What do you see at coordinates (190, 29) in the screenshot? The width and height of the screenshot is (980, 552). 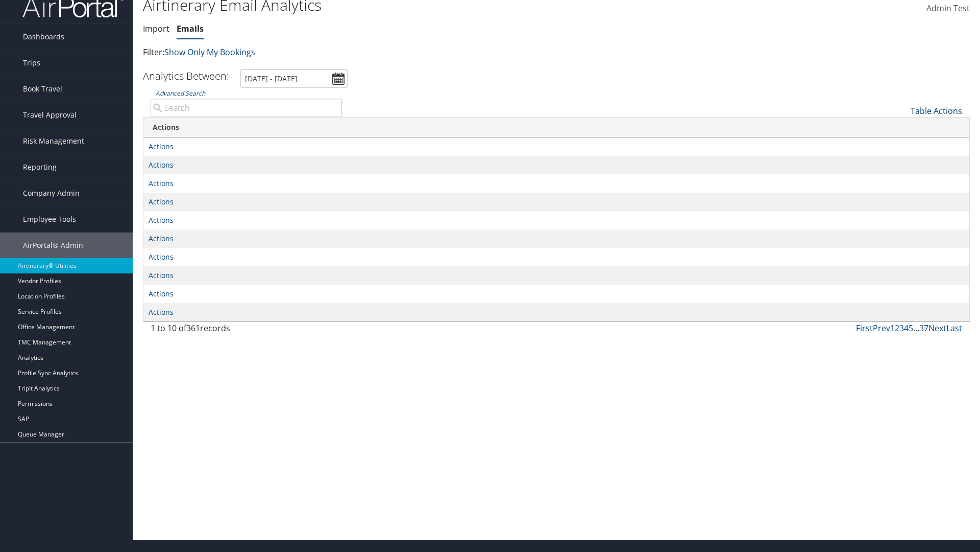 I see `a: Emails` at bounding box center [190, 29].